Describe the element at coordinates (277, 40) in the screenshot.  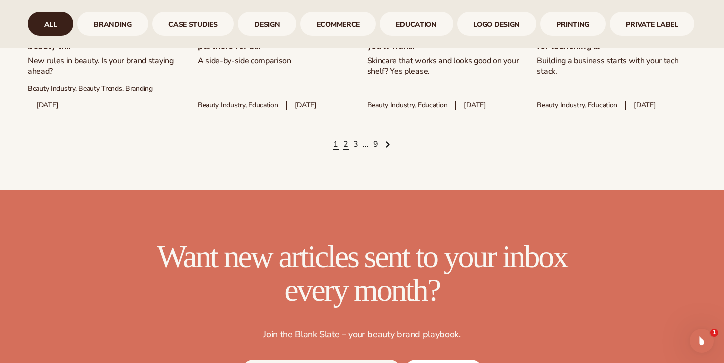
I see `a: Top 5 private label dropshipping partners for b...` at that location.